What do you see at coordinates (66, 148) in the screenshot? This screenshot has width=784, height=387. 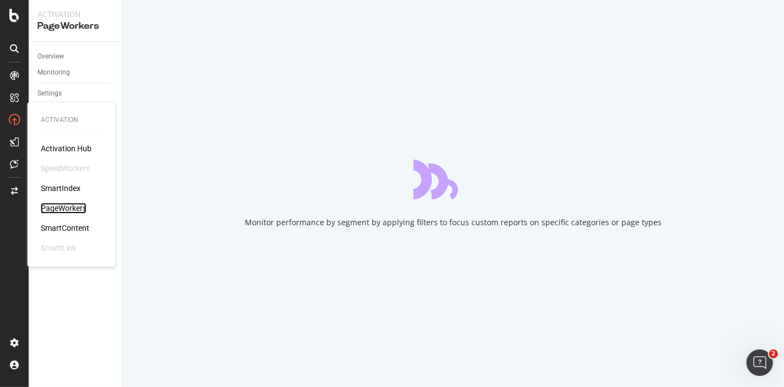 I see `div: Activation Hub` at bounding box center [66, 148].